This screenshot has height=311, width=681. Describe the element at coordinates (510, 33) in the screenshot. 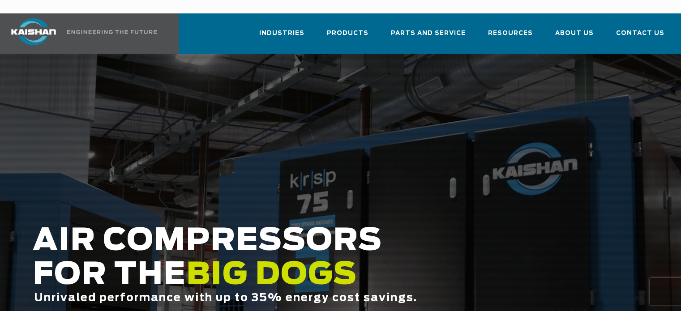

I see `span: Resources` at that location.